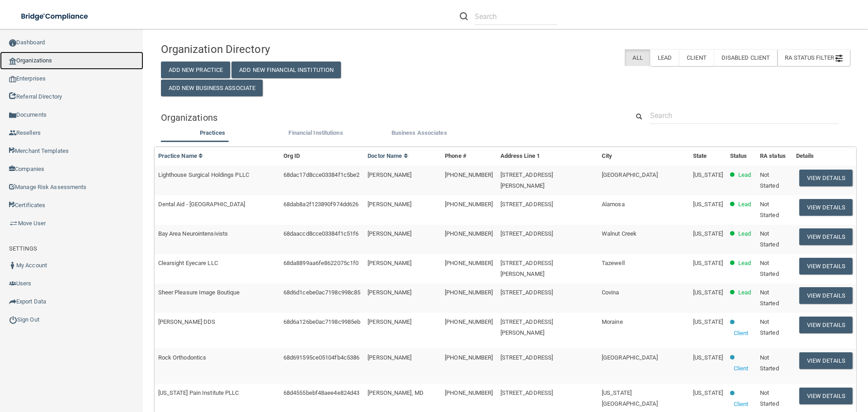  Describe the element at coordinates (619, 233) in the screenshot. I see `span: Walnut Creek` at that location.